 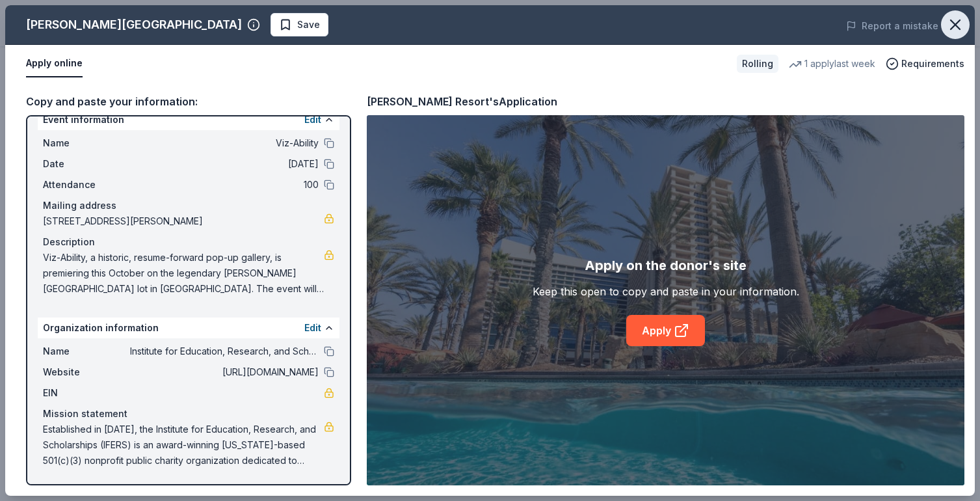 I want to click on button: Apply online, so click(x=54, y=63).